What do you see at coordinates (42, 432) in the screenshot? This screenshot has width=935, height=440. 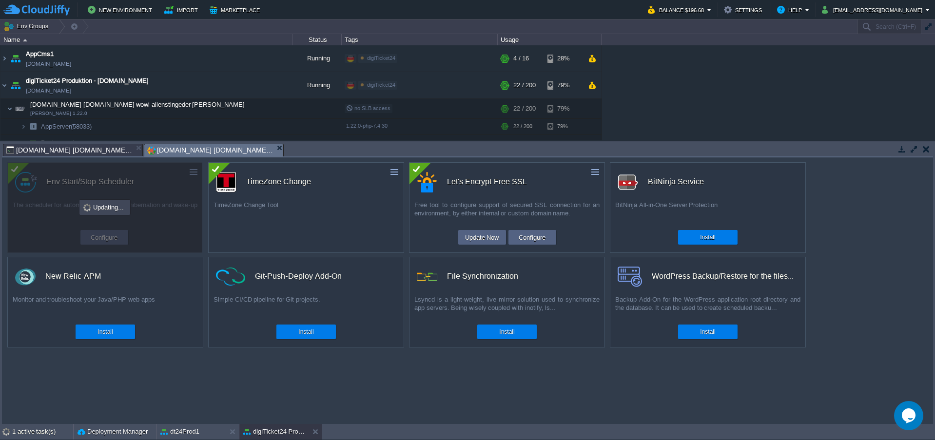 I see `div: 1 active task(s)` at bounding box center [42, 432].